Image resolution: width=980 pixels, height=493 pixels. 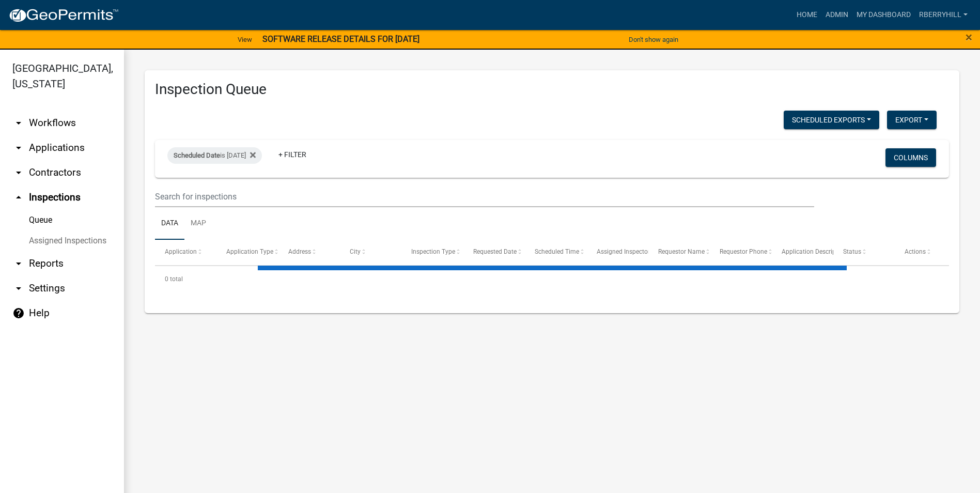 I want to click on span: Application Description, so click(x=814, y=252).